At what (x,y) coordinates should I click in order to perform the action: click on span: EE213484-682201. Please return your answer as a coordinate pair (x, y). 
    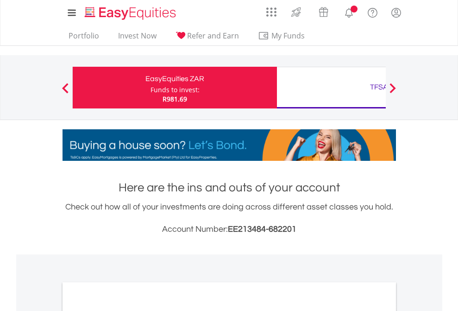
    Looking at the image, I should click on (262, 229).